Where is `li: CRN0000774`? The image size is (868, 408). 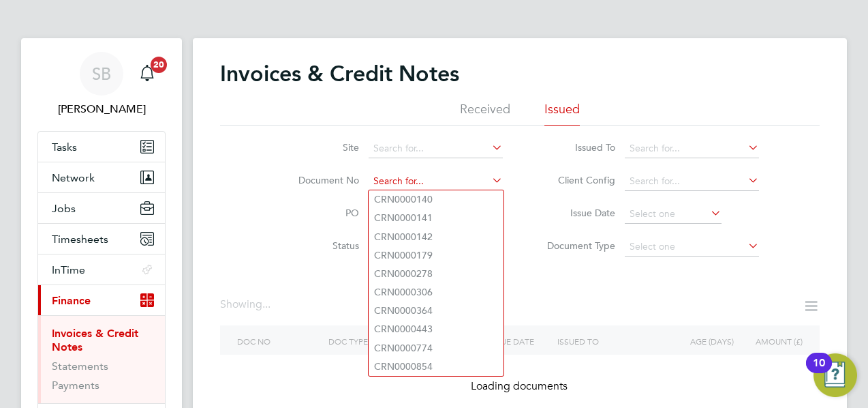
li: CRN0000774 is located at coordinates (436, 348).